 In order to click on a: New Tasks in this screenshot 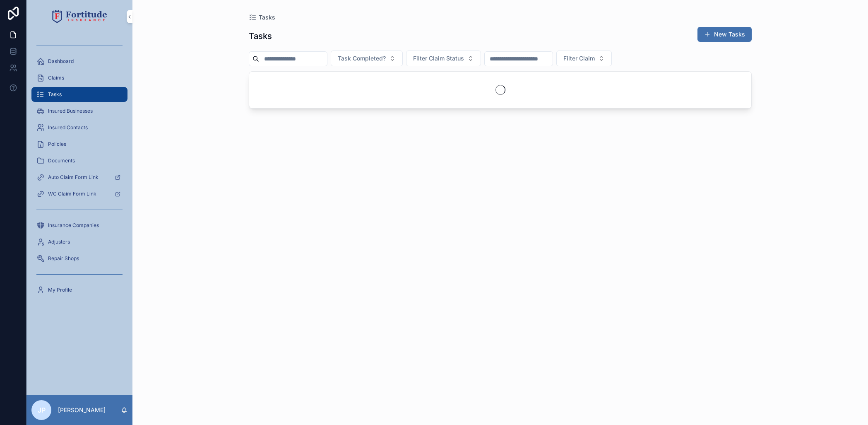, I will do `click(724, 34)`.